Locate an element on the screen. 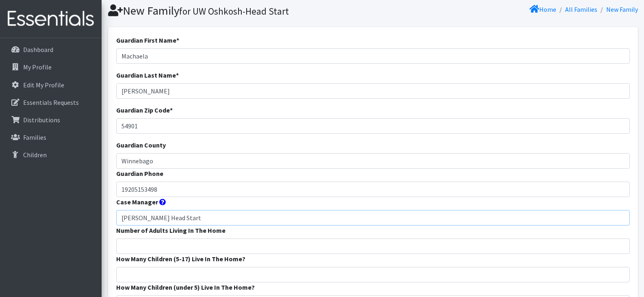  a: My Profile is located at coordinates (51, 67).